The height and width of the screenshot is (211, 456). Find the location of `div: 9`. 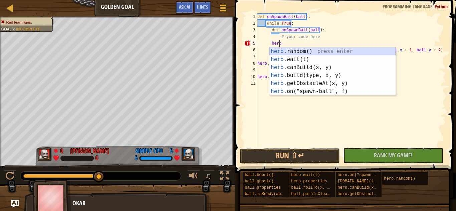

div: 9 is located at coordinates (251, 70).